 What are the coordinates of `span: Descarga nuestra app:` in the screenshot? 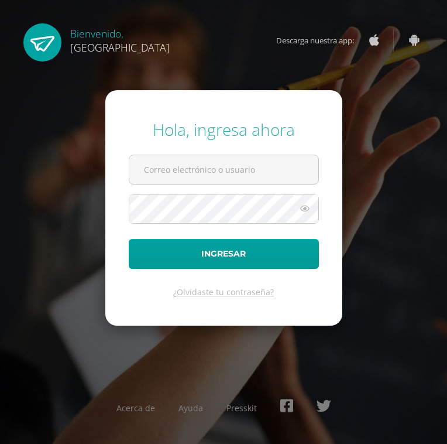 It's located at (321, 40).